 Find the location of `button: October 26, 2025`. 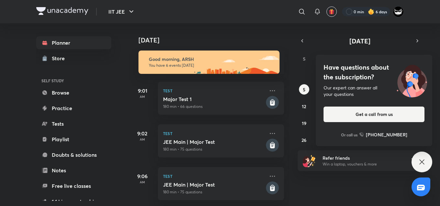

button: October 26, 2025 is located at coordinates (304, 140).